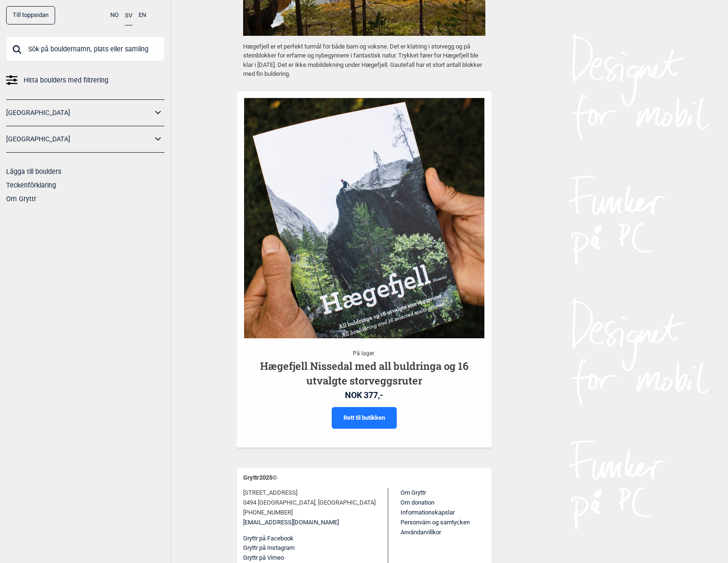 This screenshot has width=728, height=563. Describe the element at coordinates (364, 478) in the screenshot. I see `div: Gryttr 2025 ©` at that location.